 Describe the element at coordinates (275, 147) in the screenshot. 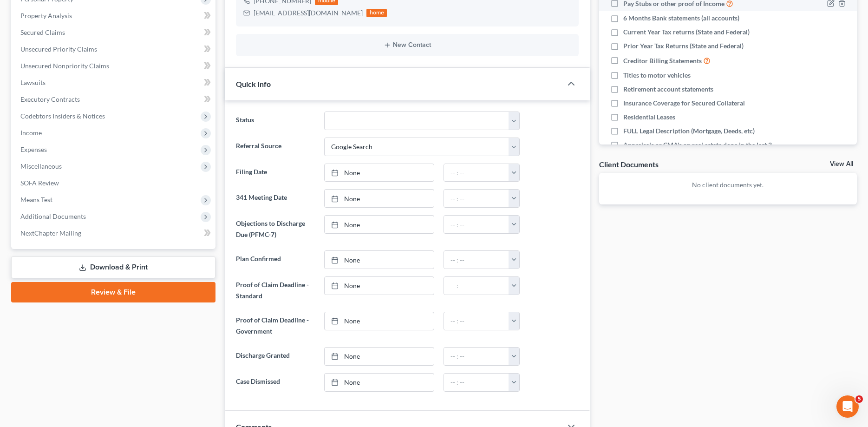

I see `label: Referral Source` at that location.